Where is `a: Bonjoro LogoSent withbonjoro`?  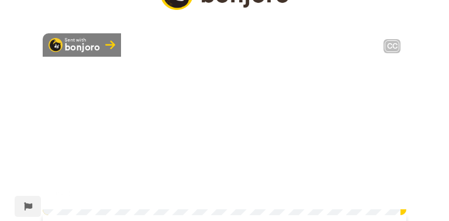
a: Bonjoro LogoSent withbonjoro is located at coordinates (82, 45).